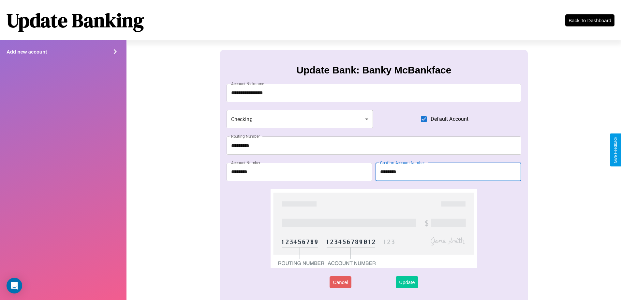 This screenshot has height=300, width=621. What do you see at coordinates (402, 162) in the screenshot?
I see `label: Confirm Account Number` at bounding box center [402, 162].